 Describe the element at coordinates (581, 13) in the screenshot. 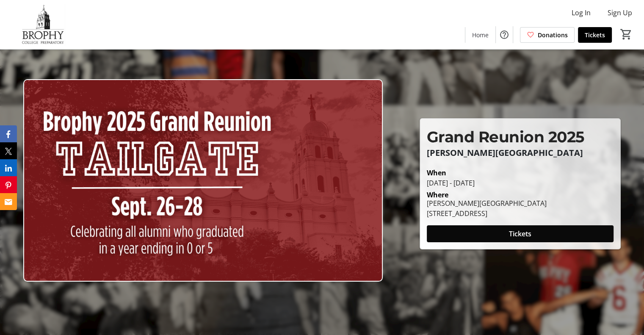

I see `button: Log In` at that location.